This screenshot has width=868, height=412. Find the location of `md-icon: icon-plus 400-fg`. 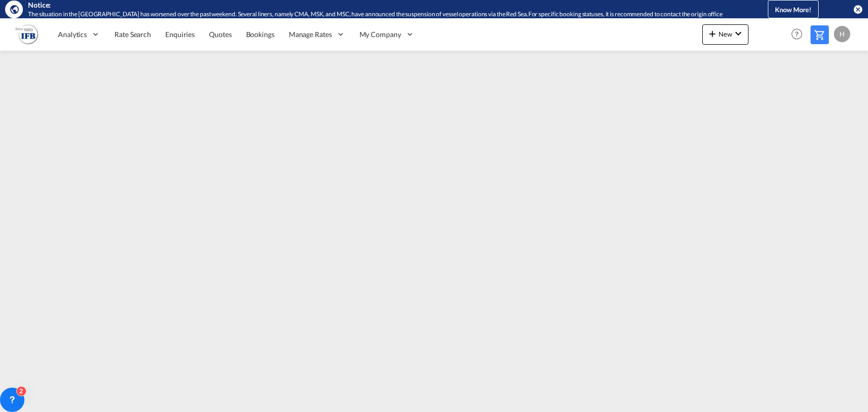

md-icon: icon-plus 400-fg is located at coordinates (712, 34).